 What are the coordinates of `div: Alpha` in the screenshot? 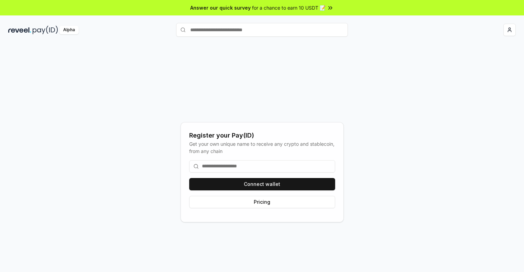 It's located at (69, 30).